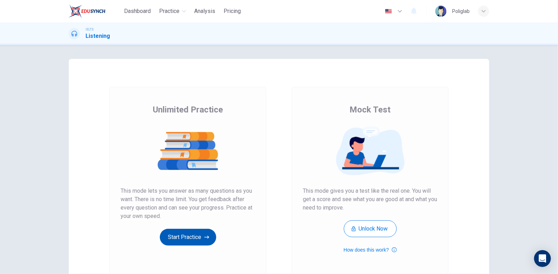 This screenshot has width=558, height=274. What do you see at coordinates (389, 11) in the screenshot?
I see `img: en` at bounding box center [389, 11].